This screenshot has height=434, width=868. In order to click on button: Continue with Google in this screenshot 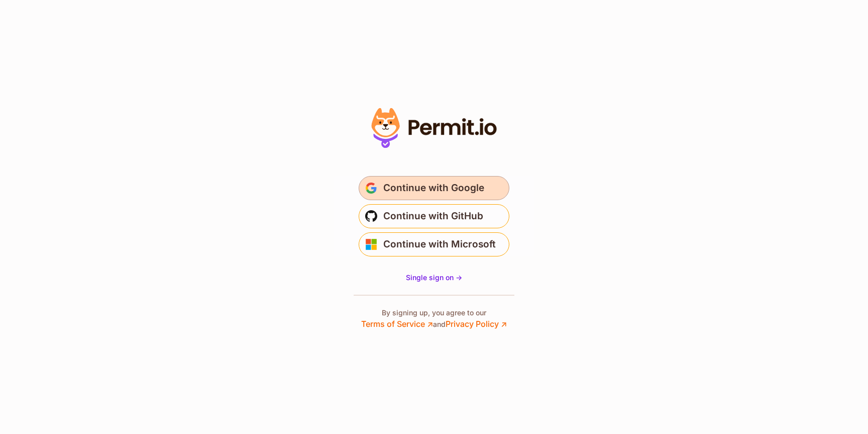, I will do `click(434, 188)`.